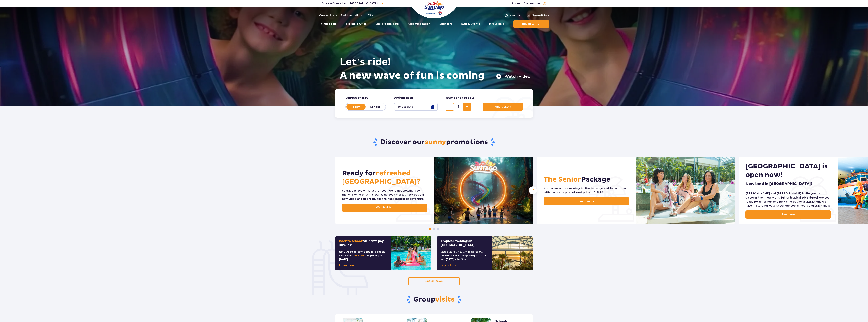 Image resolution: width=868 pixels, height=322 pixels. I want to click on a: See more, so click(788, 214).